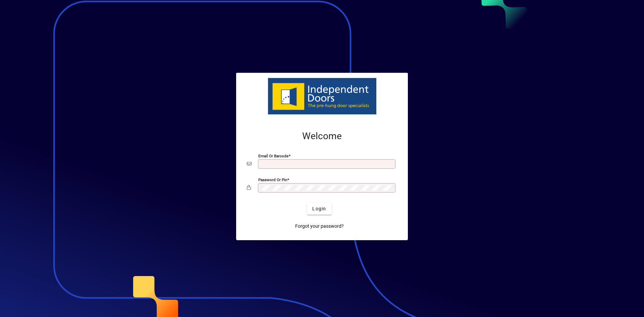 The image size is (644, 317). I want to click on a: Forgot your password?, so click(320, 226).